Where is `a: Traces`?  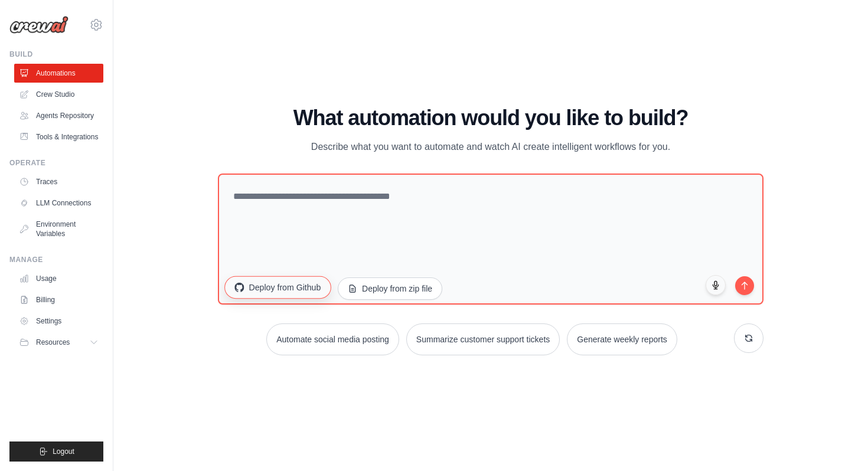
a: Traces is located at coordinates (59, 182).